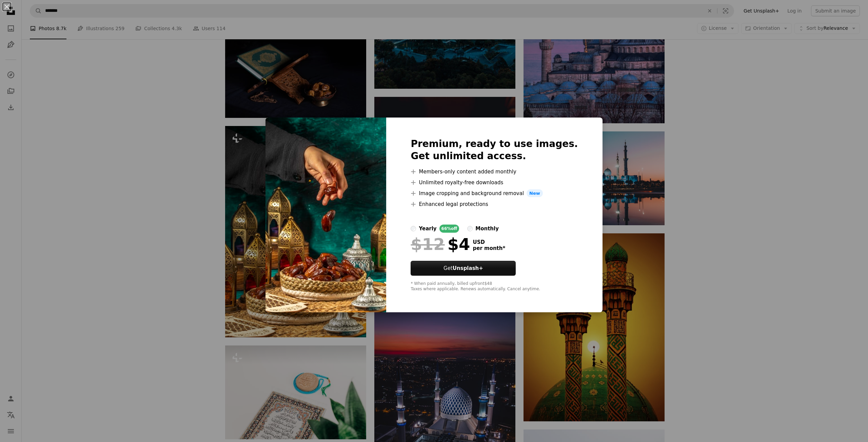 This screenshot has height=442, width=868. I want to click on span: per month *, so click(489, 248).